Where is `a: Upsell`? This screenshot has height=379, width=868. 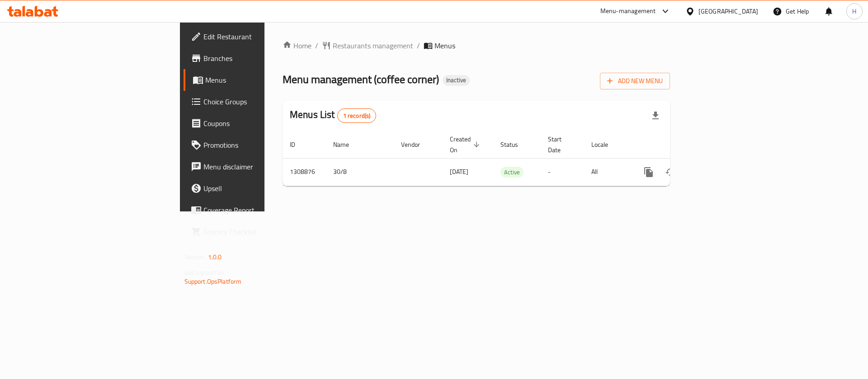
a: Upsell is located at coordinates (254, 189).